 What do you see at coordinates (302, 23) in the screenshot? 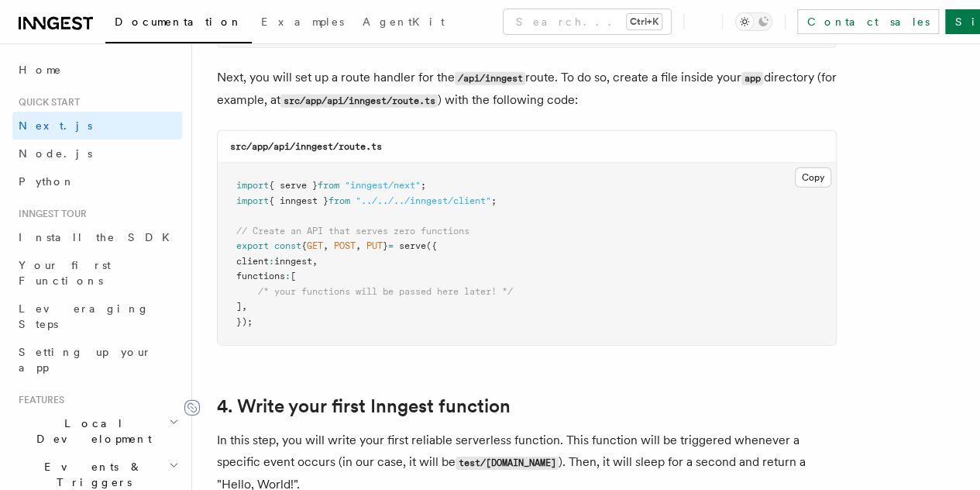
I see `a: Examples` at bounding box center [302, 23].